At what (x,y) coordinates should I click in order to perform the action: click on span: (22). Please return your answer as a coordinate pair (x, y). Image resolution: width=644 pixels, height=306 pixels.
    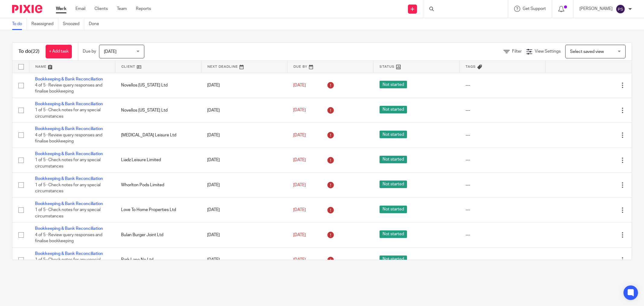
    Looking at the image, I should click on (35, 52).